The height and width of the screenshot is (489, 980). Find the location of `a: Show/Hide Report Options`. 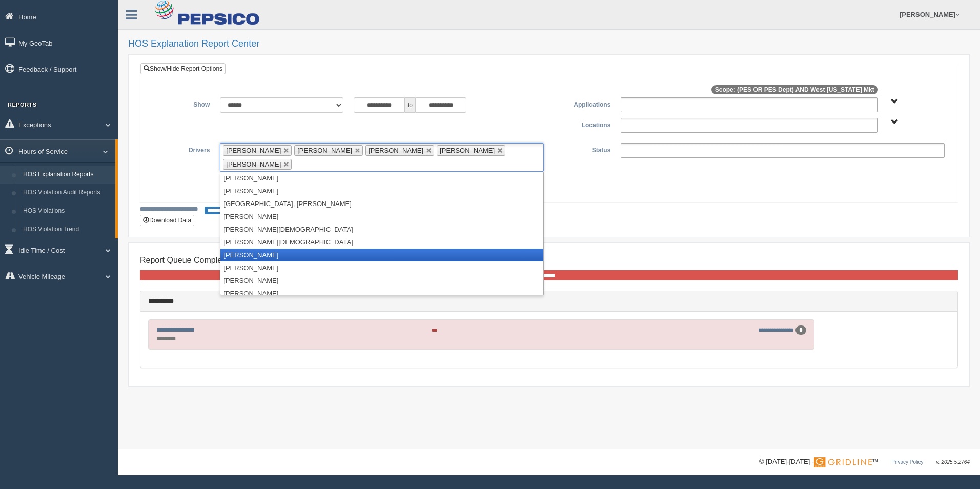

a: Show/Hide Report Options is located at coordinates (183, 69).